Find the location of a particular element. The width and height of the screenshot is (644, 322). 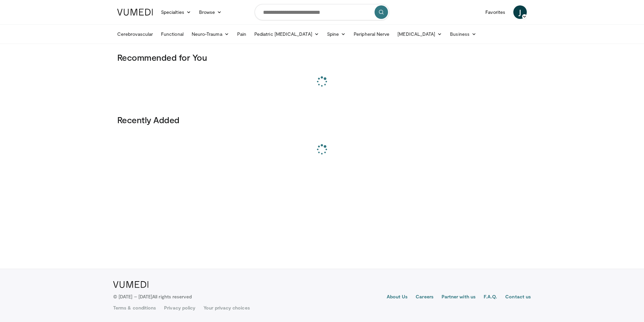

a: Specialties is located at coordinates (176, 12).